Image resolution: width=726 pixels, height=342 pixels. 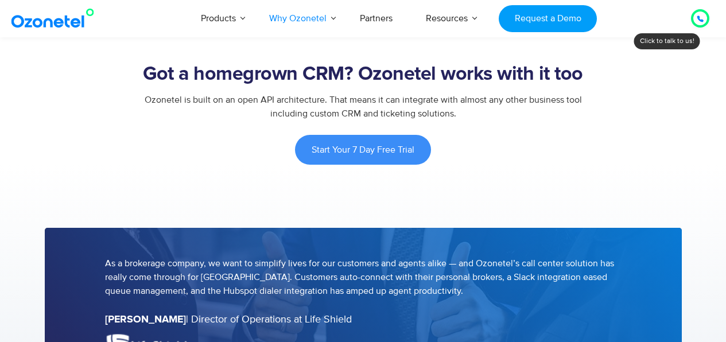 What do you see at coordinates (364, 107) in the screenshot?
I see `span: Ozonetel is built on an open API architecture. That means it can integrate with almost any other ...` at bounding box center [364, 107].